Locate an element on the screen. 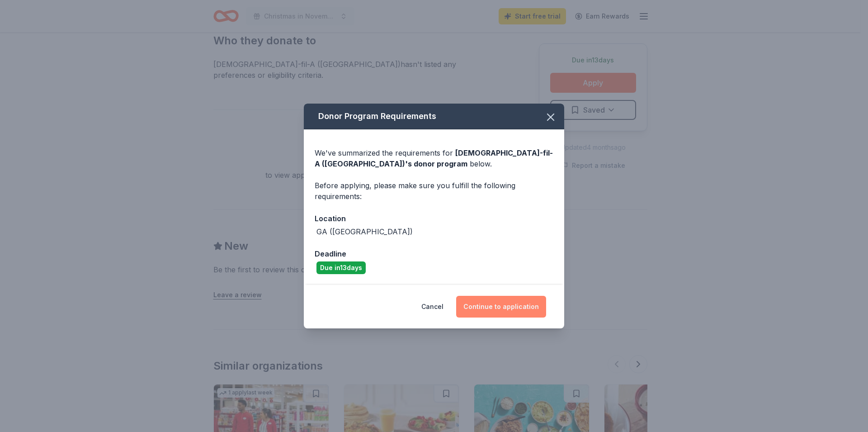 The width and height of the screenshot is (868, 432). div: Due in 13 days is located at coordinates (341, 267).